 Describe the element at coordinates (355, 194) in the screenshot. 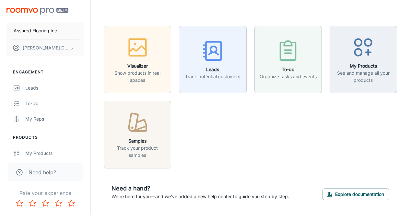

I see `a: Explore documentation` at that location.